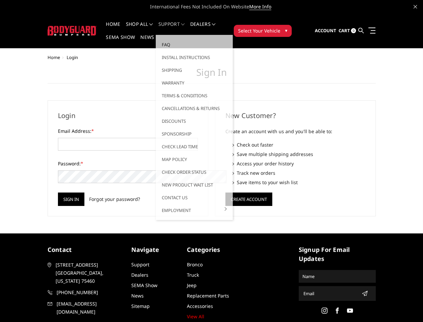  Describe the element at coordinates (54, 57) in the screenshot. I see `span: Home` at that location.